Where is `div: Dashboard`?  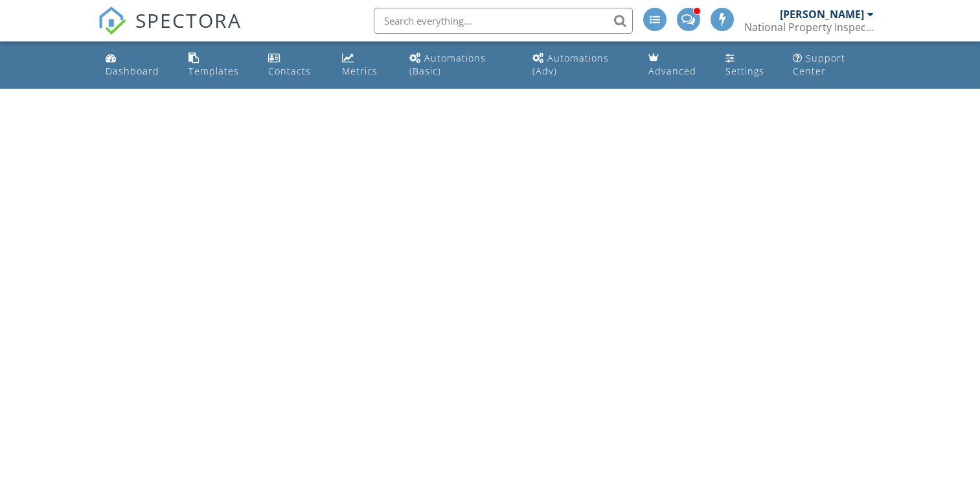 div: Dashboard is located at coordinates (132, 71).